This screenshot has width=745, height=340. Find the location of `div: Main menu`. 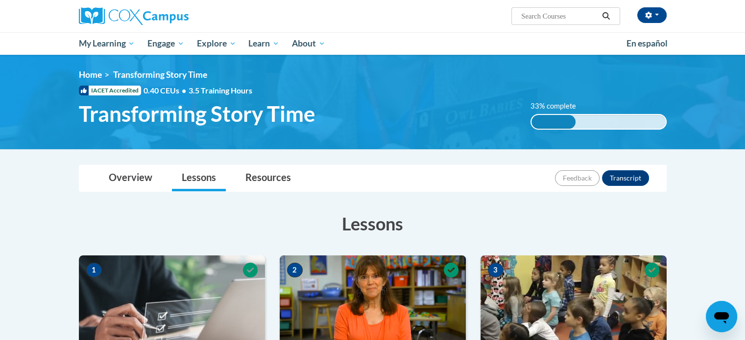

div: Main menu is located at coordinates (373, 44).